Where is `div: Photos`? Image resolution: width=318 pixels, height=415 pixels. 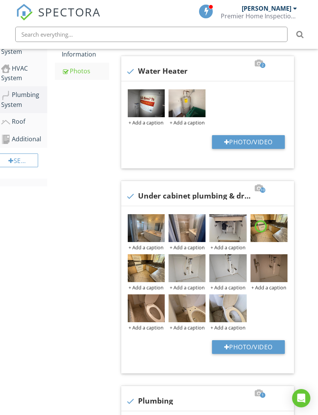 div: Photos is located at coordinates (85, 71).